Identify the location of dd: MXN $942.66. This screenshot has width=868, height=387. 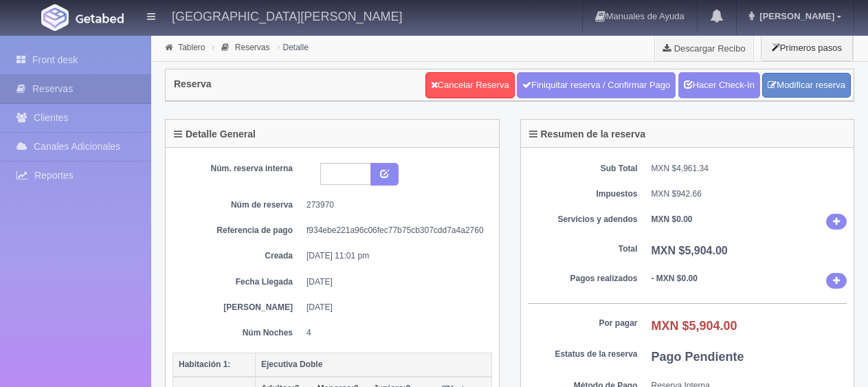
(749, 194).